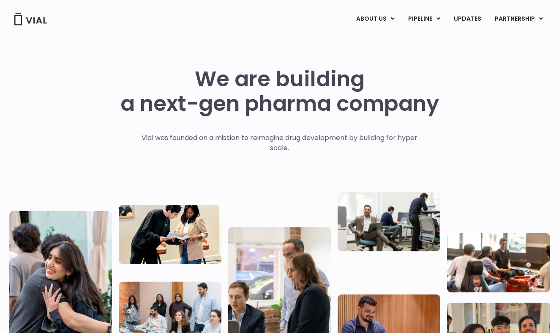 The width and height of the screenshot is (559, 333). Describe the element at coordinates (467, 19) in the screenshot. I see `a: UPDATES` at that location.